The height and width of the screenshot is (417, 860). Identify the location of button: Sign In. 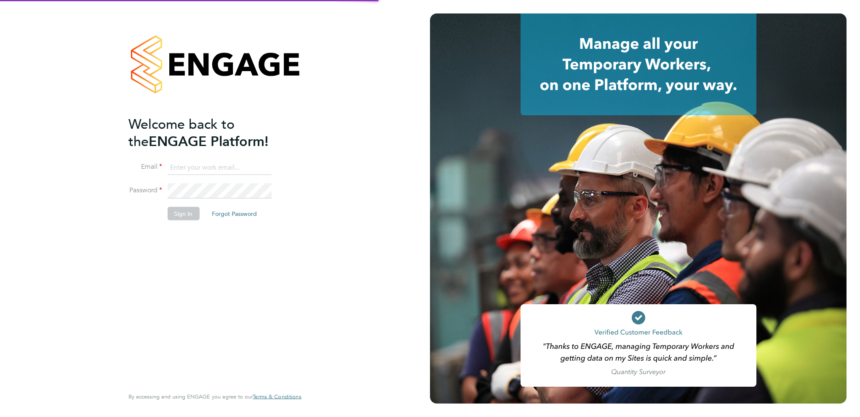
(183, 214).